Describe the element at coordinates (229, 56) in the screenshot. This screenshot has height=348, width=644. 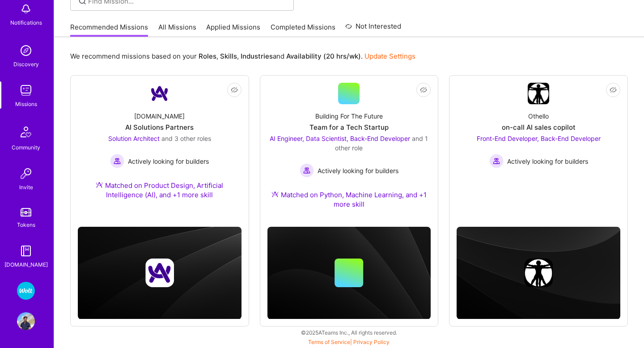
I see `b: Skills` at that location.